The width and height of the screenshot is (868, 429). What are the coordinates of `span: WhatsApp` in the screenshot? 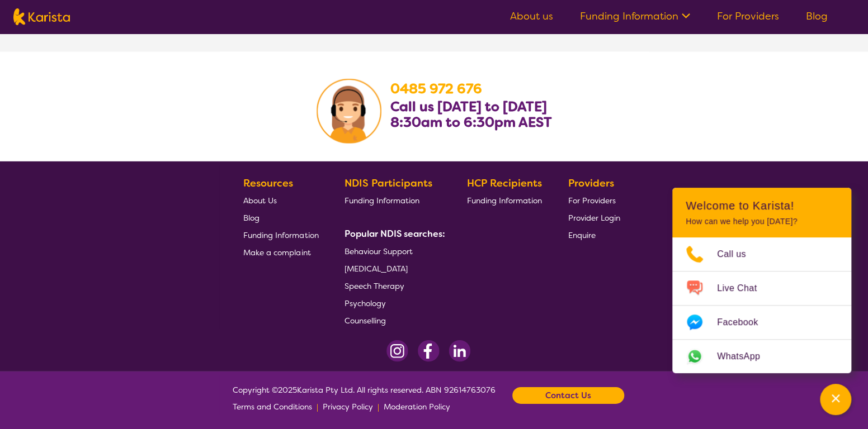 It's located at (745, 356).